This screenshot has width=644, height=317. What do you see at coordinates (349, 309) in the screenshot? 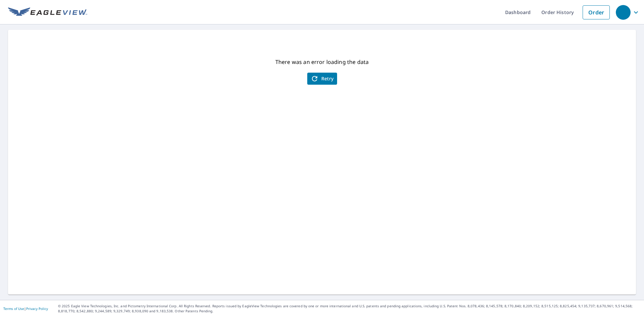
I see `p: © 2025 Eagle View Technologies, Inc. and Pictometry International Corp. All Rights Reserved. Repo...` at bounding box center [349, 309].